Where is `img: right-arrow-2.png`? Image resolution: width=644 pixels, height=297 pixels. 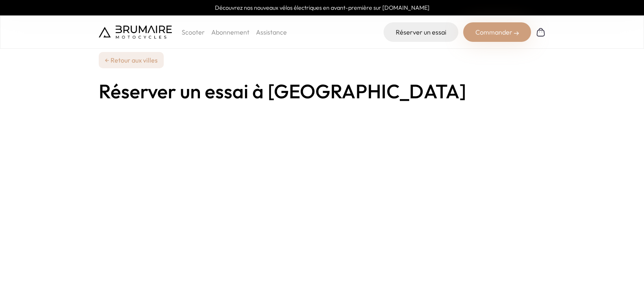
img: right-arrow-2.png is located at coordinates (516, 33).